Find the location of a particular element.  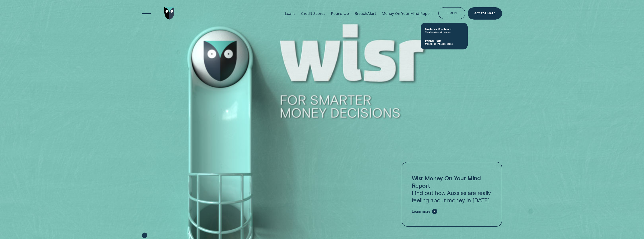

img: Wisr is located at coordinates (169, 13).